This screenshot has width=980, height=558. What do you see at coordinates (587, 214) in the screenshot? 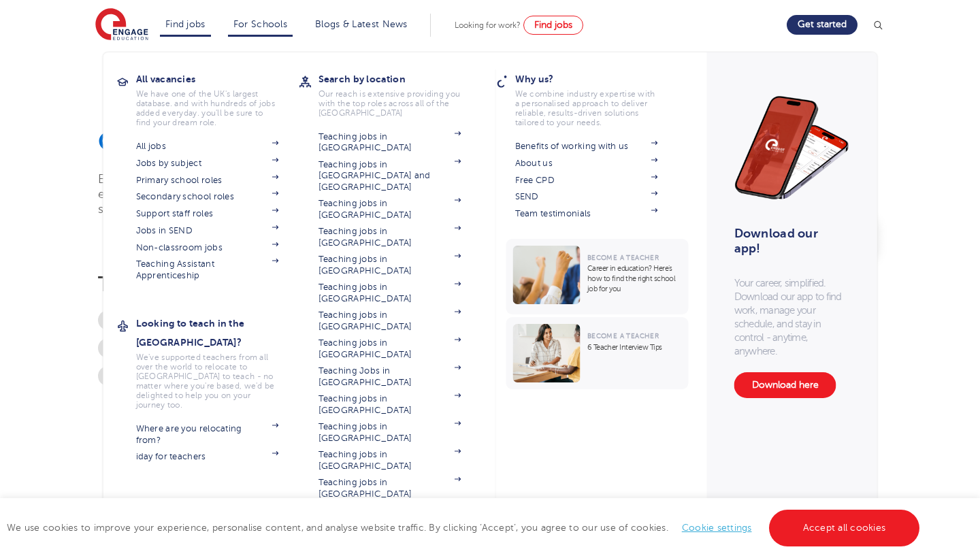
I see `a: Team testimonials` at bounding box center [587, 214].